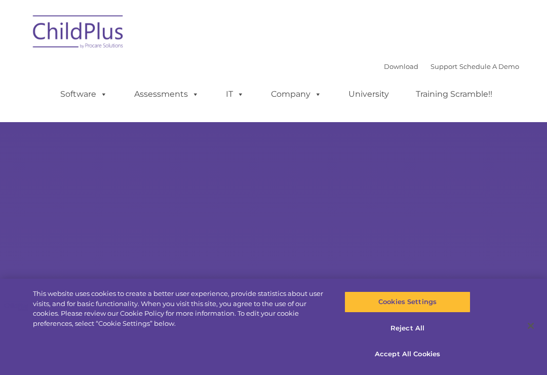  Describe the element at coordinates (489, 66) in the screenshot. I see `a: Schedule A Demo` at that location.